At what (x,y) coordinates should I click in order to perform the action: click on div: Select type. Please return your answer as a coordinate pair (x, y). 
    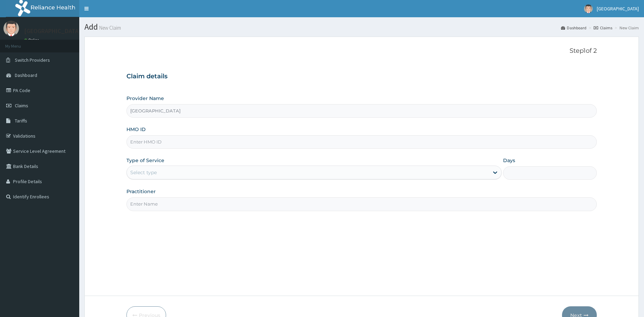
    Looking at the image, I should click on (143, 172).